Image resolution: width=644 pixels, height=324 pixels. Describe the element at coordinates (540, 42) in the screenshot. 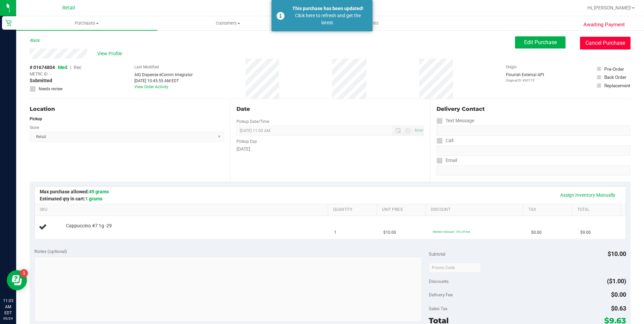

I see `button: Edit Purchase` at that location.